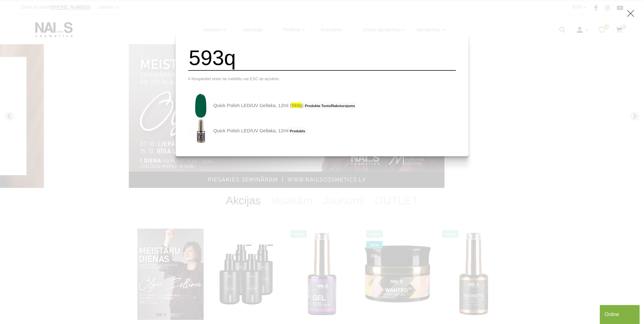  I want to click on input: Meklēt produktus ..., so click(322, 58).